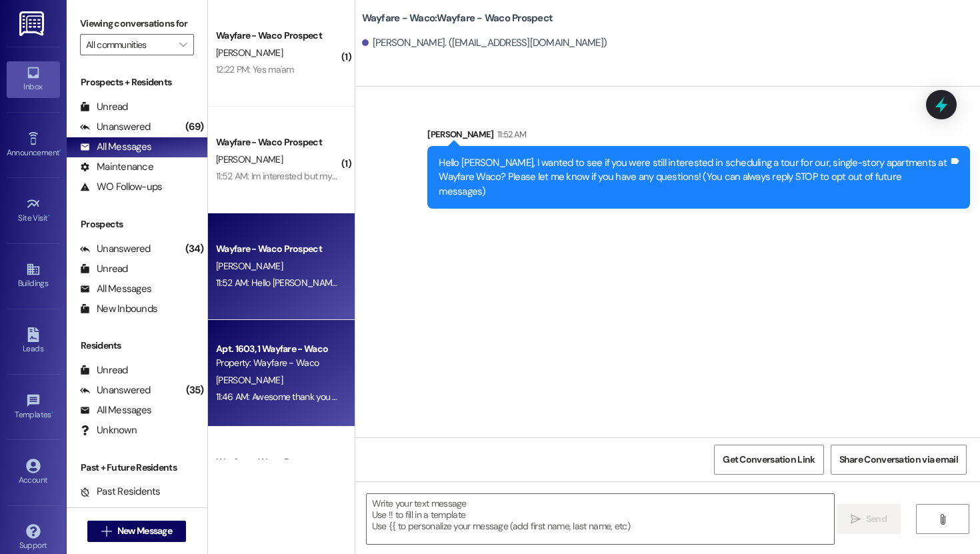 Image resolution: width=980 pixels, height=554 pixels. I want to click on a: Account, so click(33, 472).